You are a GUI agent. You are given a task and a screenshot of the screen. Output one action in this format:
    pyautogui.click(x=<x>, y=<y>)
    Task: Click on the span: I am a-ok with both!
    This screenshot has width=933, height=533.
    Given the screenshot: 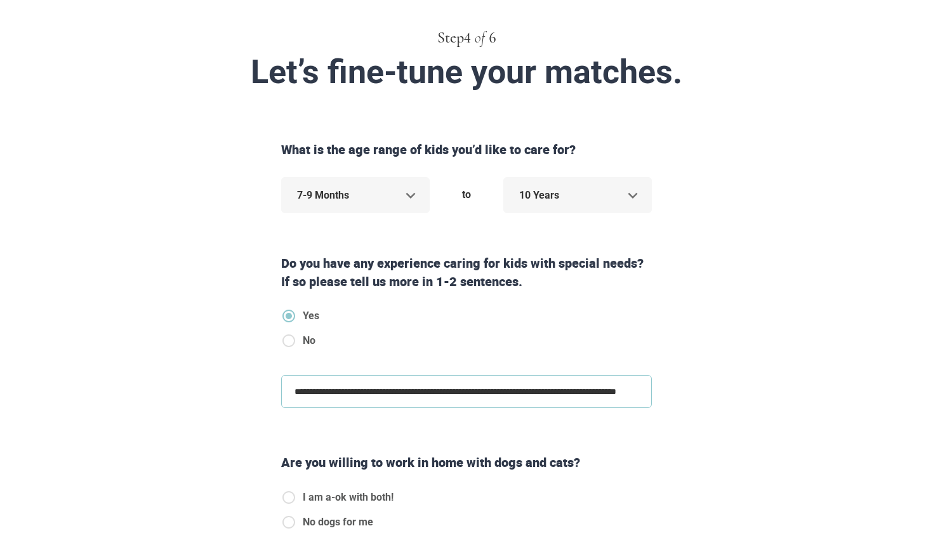 What is the action you would take?
    pyautogui.click(x=348, y=497)
    